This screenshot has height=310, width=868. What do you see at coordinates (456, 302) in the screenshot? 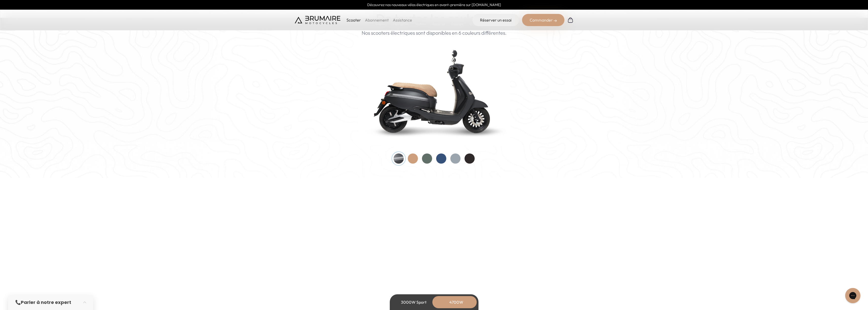
I see `div: 4700W` at bounding box center [456, 302].